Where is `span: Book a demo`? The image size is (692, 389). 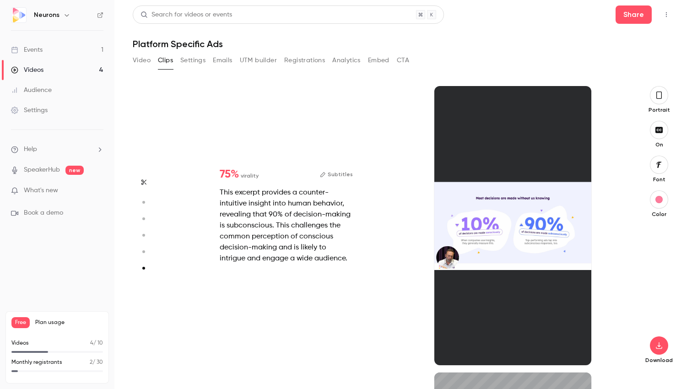 span: Book a demo is located at coordinates (44, 213).